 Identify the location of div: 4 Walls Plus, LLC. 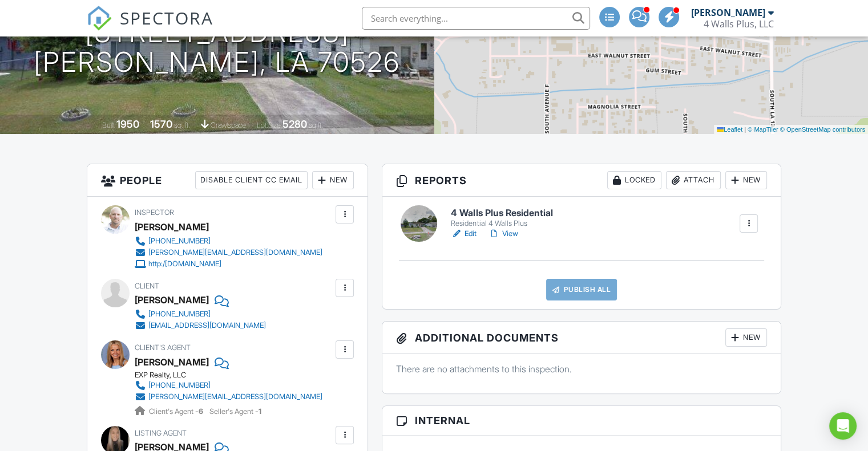
(738, 24).